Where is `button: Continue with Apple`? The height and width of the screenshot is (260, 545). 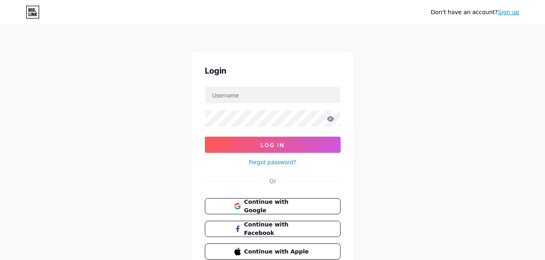
button: Continue with Apple is located at coordinates (273, 251).